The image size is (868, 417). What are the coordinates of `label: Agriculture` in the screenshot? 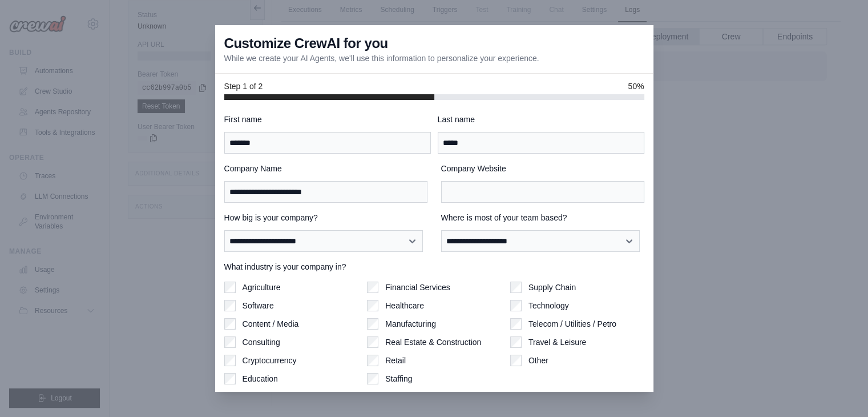 It's located at (261, 287).